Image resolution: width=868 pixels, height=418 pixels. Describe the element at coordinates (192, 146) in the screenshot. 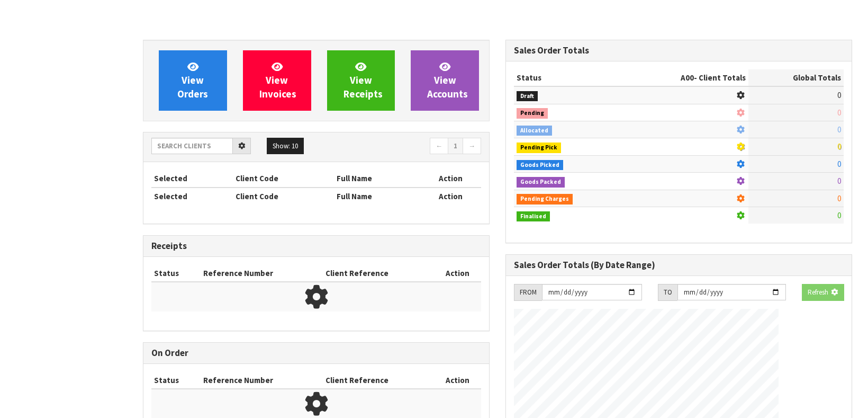

I see `input: Search clients` at that location.